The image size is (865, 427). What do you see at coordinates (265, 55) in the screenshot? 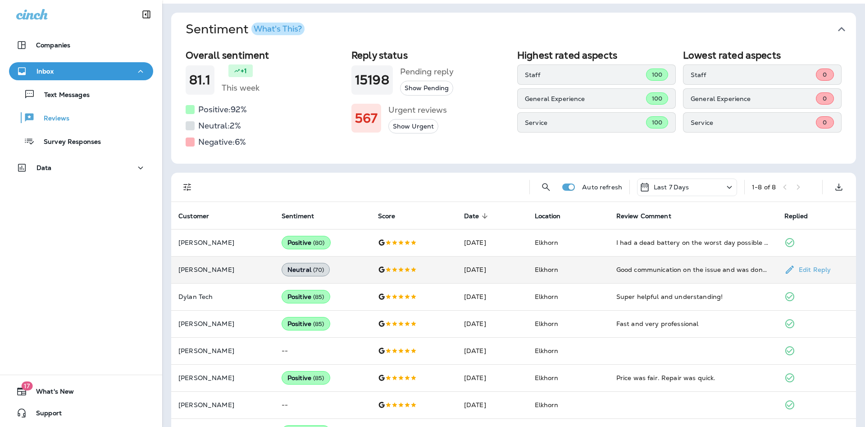
I see `h2: Overall sentiment` at bounding box center [265, 55].